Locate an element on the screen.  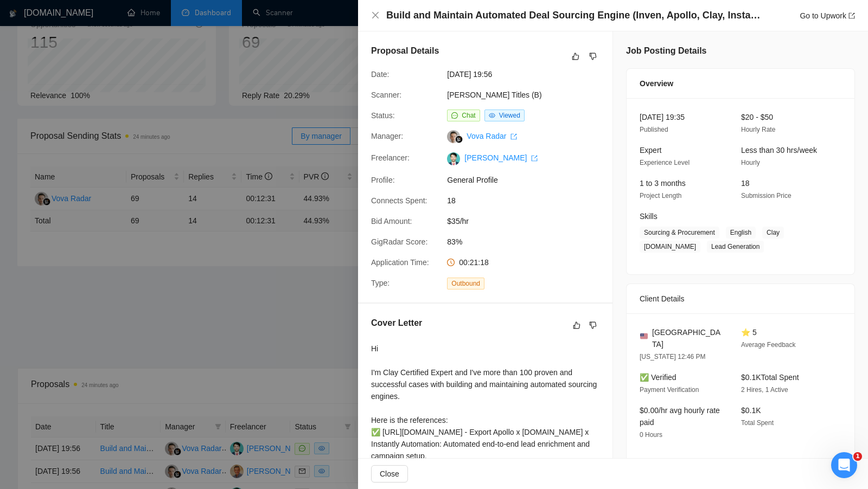
span: Outbound is located at coordinates (465, 283).